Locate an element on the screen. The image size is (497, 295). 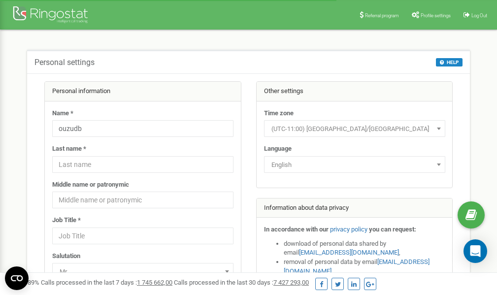
span: Referral program is located at coordinates (382, 15).